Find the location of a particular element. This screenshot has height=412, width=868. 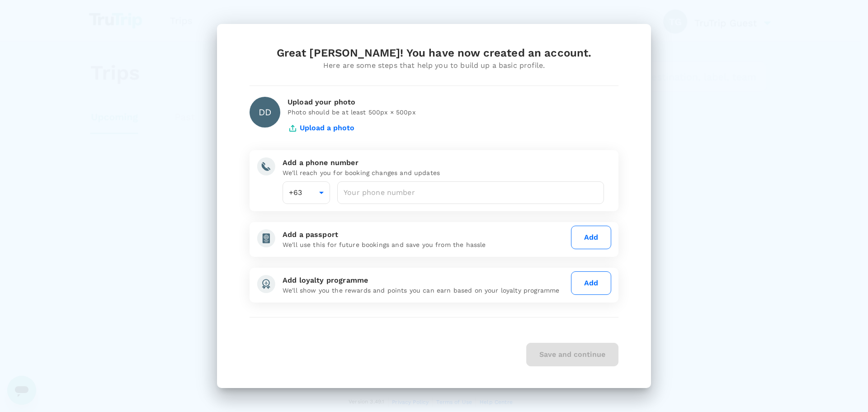

img: add-loyalty is located at coordinates (266, 284).